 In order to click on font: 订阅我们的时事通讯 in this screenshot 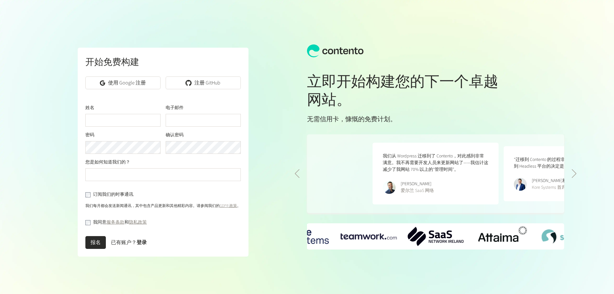, I will do `click(113, 194)`.